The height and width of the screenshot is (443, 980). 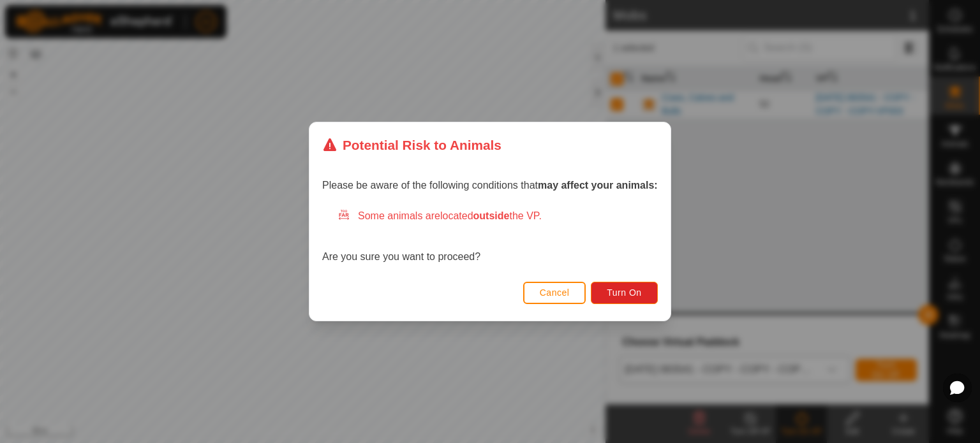 I want to click on div: Are you sure you want to proceed?, so click(x=490, y=236).